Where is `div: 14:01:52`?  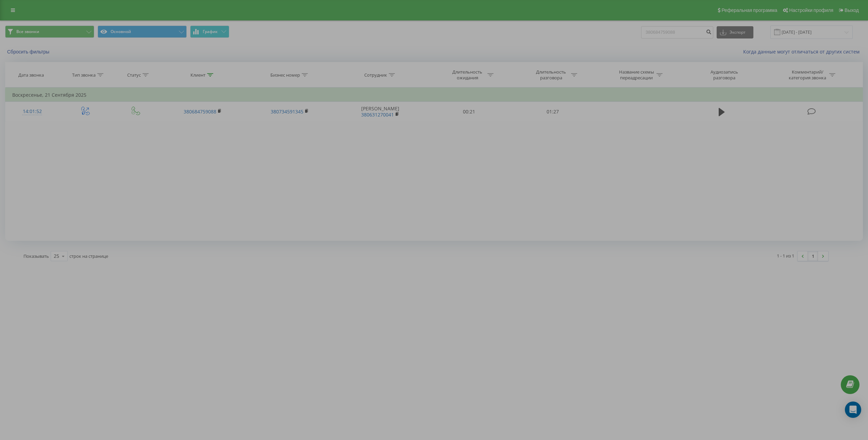
div: 14:01:52 is located at coordinates (32, 112).